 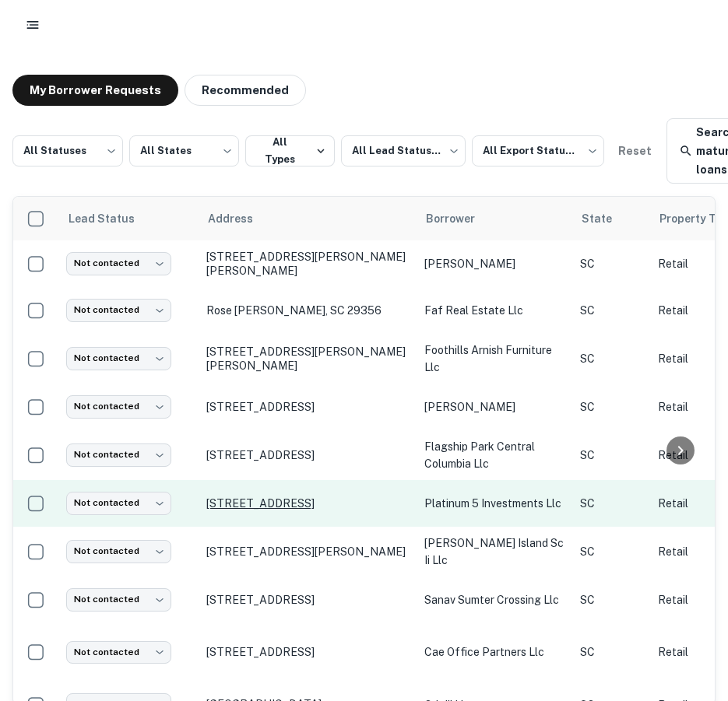 I want to click on div: All Export Statuses, so click(x=538, y=151).